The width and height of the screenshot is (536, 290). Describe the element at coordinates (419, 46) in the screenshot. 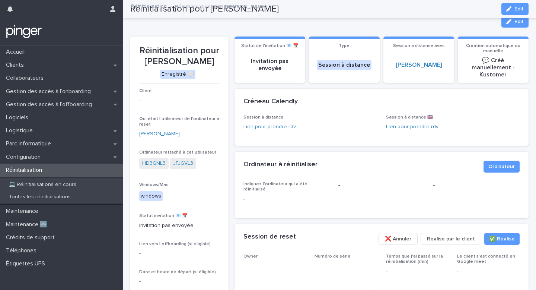

I see `span: Session à distance avec` at that location.